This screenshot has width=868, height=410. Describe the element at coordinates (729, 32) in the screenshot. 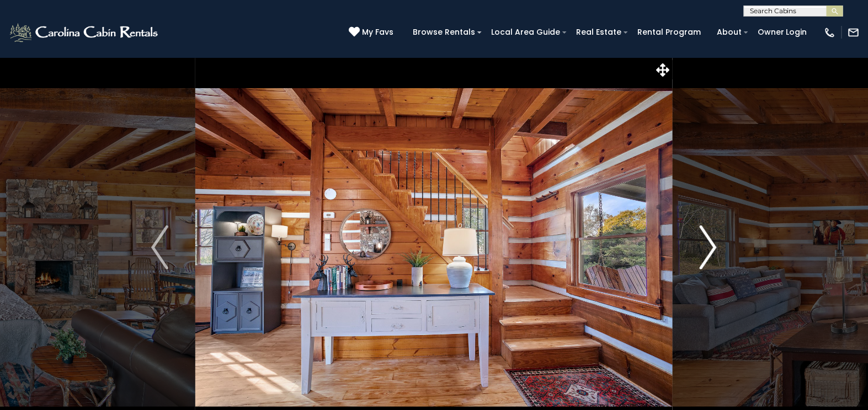

I see `a: About` at that location.